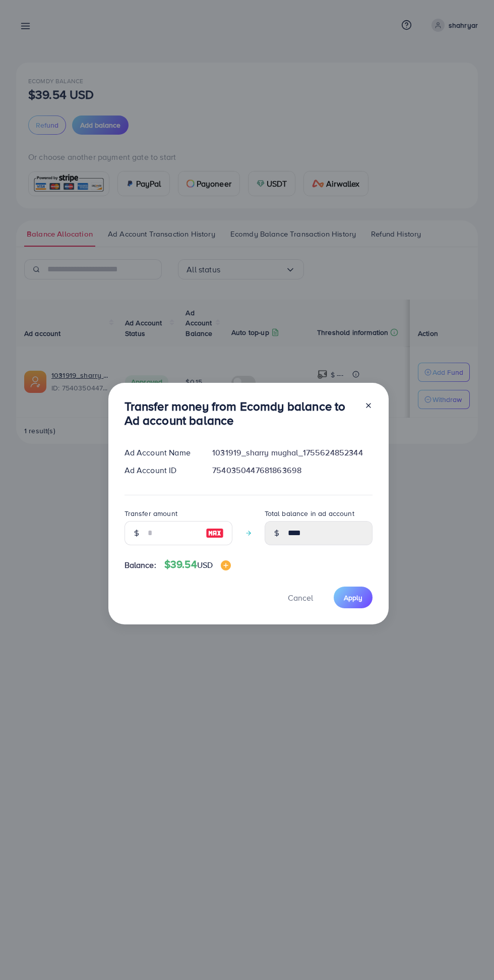 This screenshot has width=494, height=980. I want to click on label: Transfer amount, so click(151, 513).